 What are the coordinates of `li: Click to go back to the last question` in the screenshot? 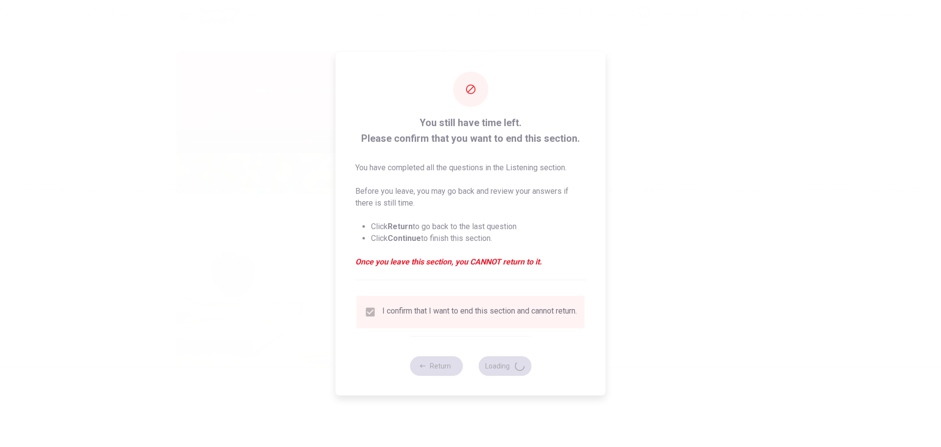 It's located at (479, 227).